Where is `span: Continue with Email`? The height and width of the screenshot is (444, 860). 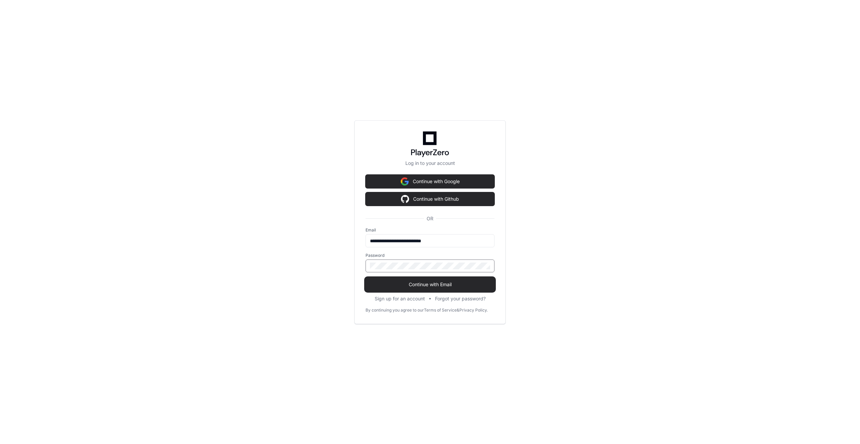
span: Continue with Email is located at coordinates (430, 284).